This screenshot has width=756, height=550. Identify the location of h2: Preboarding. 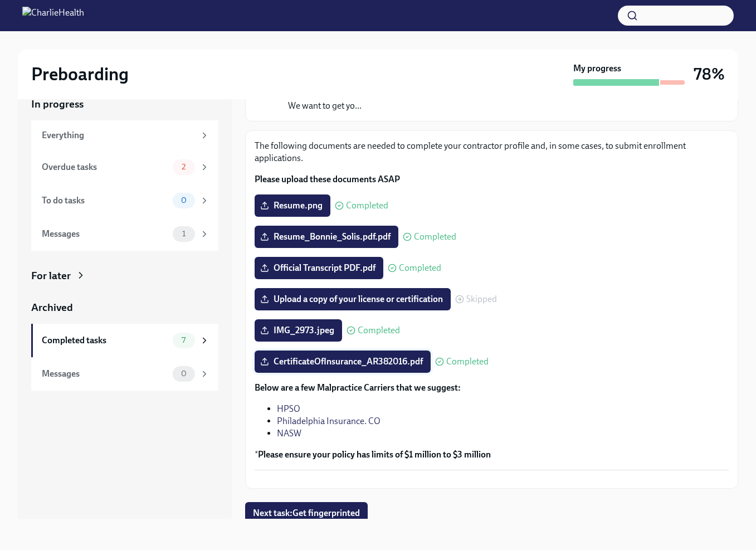
(80, 74).